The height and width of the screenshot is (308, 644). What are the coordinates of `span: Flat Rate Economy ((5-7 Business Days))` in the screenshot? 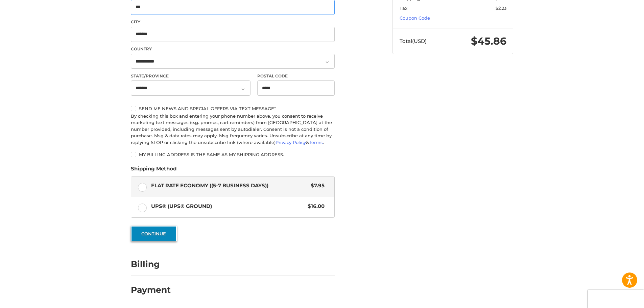 It's located at (229, 186).